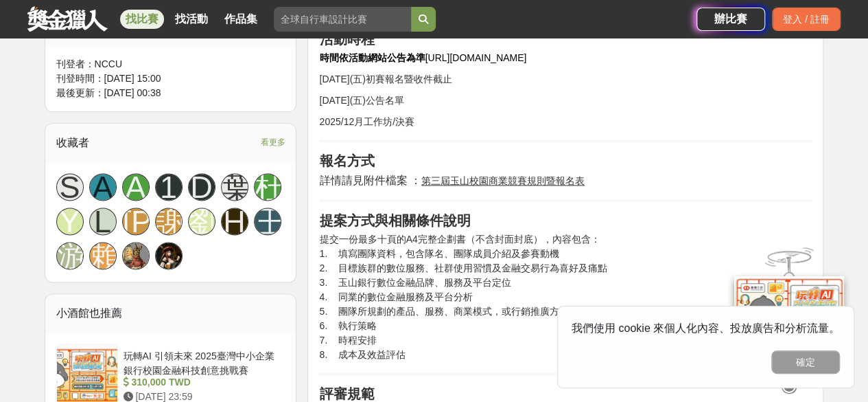 The image size is (868, 402). I want to click on a: 游, so click(70, 255).